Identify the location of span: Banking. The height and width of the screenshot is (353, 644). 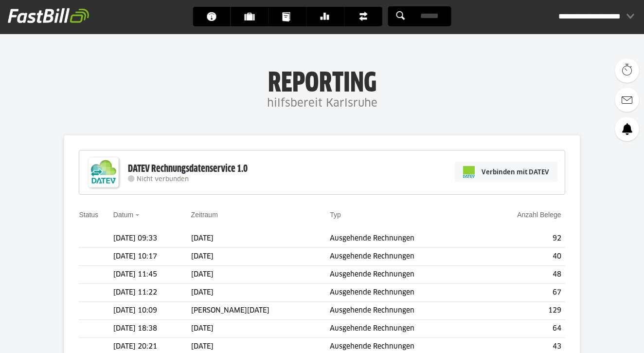
(328, 17).